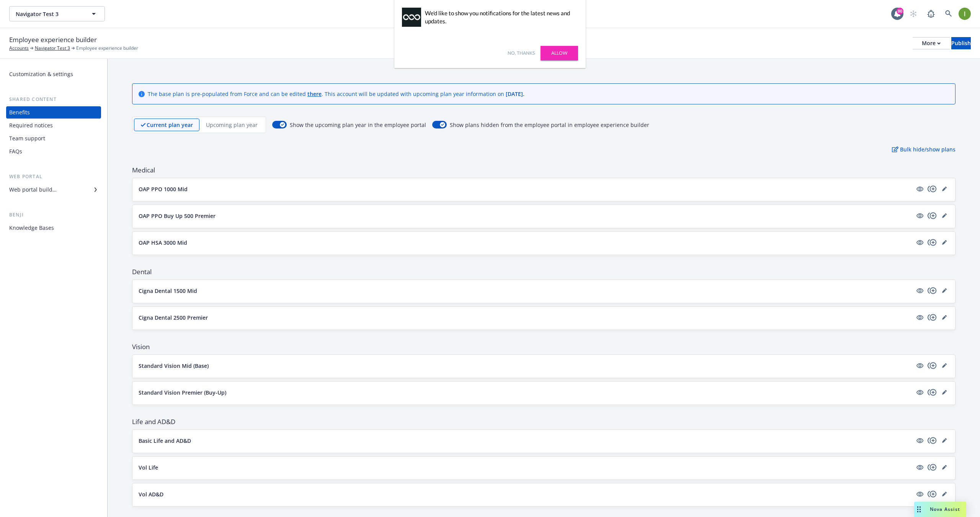 This screenshot has width=980, height=517. What do you see at coordinates (54, 177) in the screenshot?
I see `div: Web portal` at bounding box center [54, 177].